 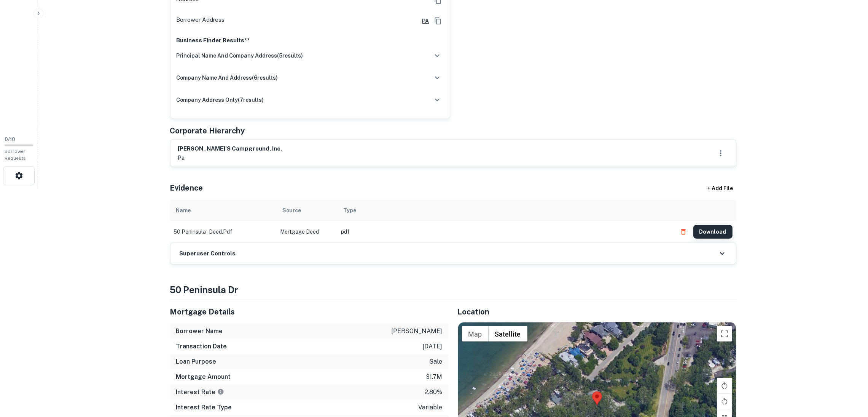 I want to click on h6: Loan Purpose, so click(x=196, y=361).